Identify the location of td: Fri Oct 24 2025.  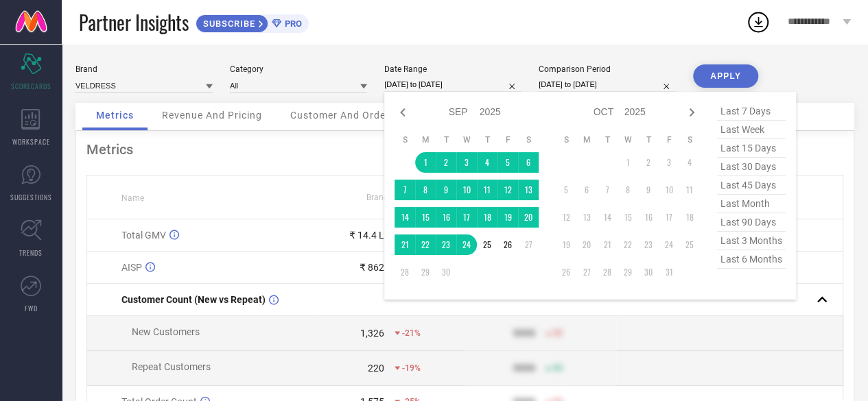
(669, 245).